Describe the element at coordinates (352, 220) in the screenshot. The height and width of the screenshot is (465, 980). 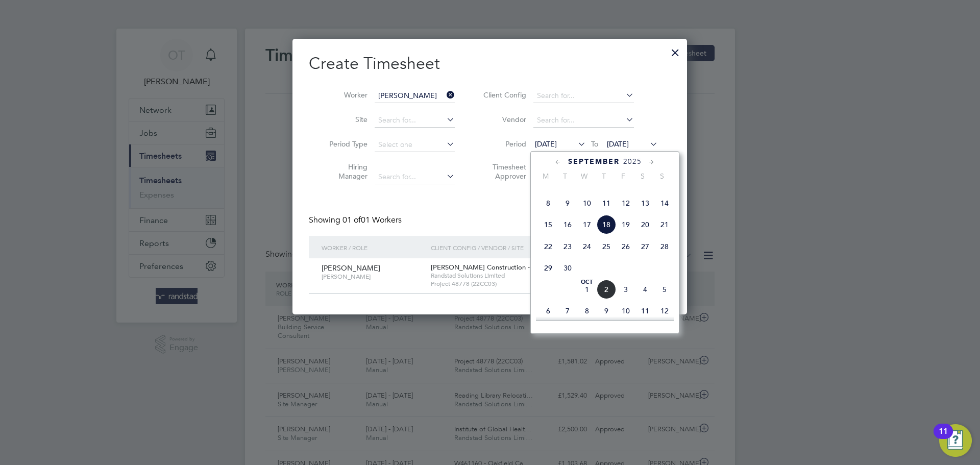
I see `span: 01 of` at that location.